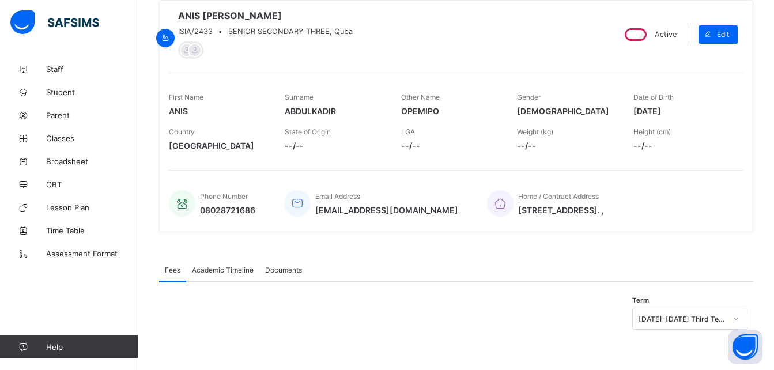 Image resolution: width=774 pixels, height=370 pixels. I want to click on span: Gender, so click(529, 97).